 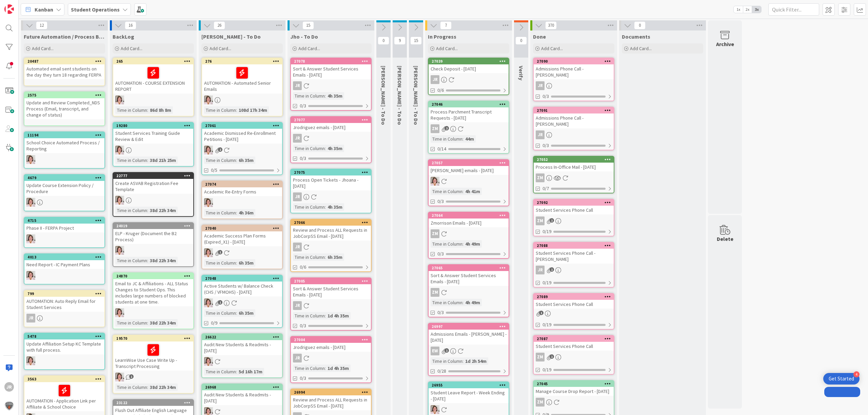 I want to click on div: 27091, so click(x=575, y=110).